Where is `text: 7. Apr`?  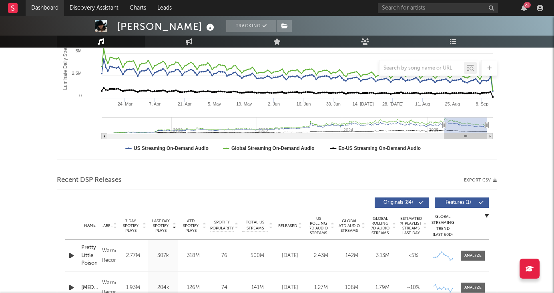 text: 7. Apr is located at coordinates (154, 104).